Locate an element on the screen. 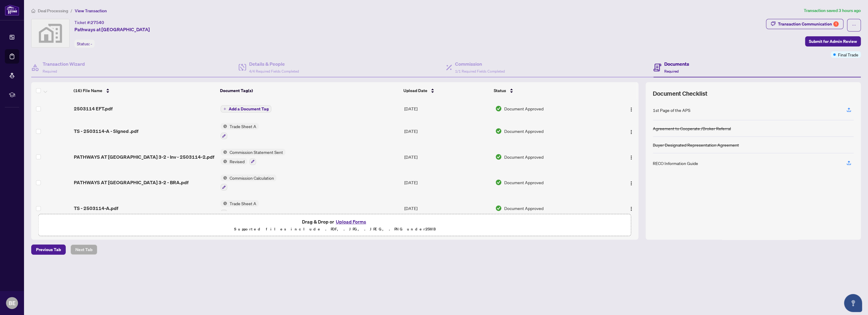  img: logo is located at coordinates (12, 10).